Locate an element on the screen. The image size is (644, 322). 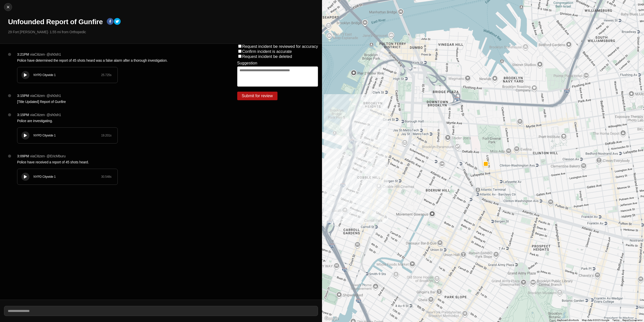
div: 19.201 s is located at coordinates (106, 135).